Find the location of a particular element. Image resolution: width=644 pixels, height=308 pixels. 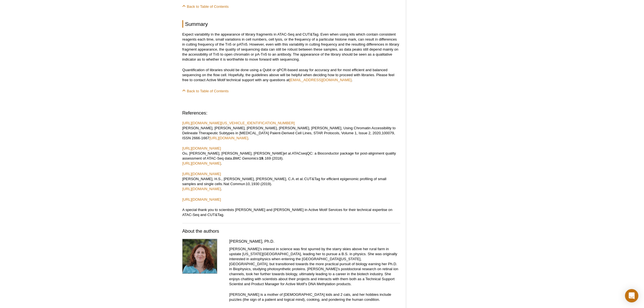

h2: Summary is located at coordinates (291, 24).